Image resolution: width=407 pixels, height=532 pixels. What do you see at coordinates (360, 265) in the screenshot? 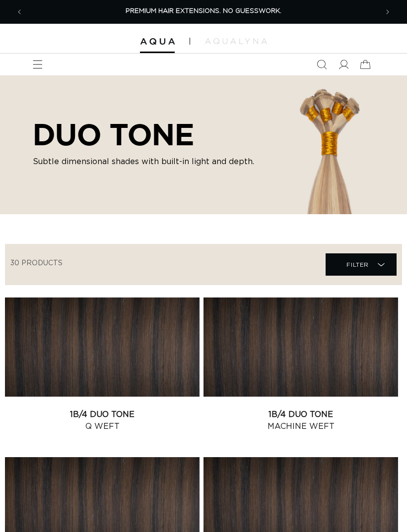
I see `summary: Filter` at bounding box center [360, 265].